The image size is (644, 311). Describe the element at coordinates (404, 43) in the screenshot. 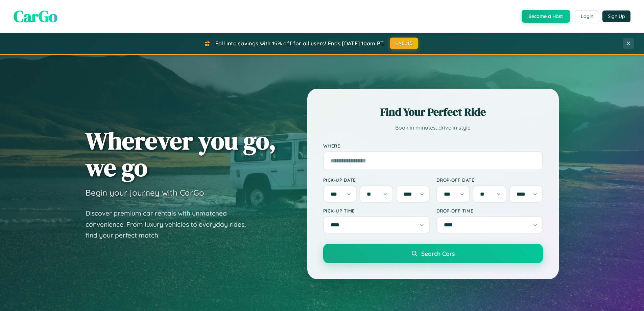

I see `button: FALL15` at that location.